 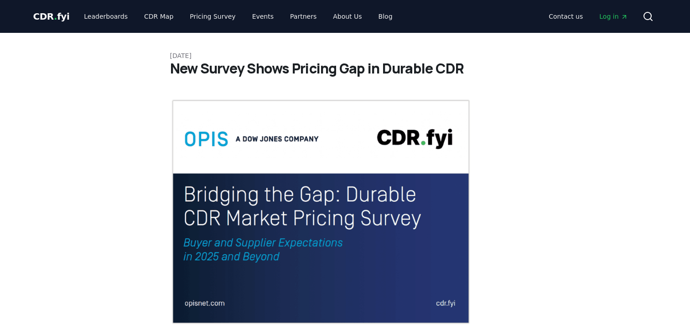 What do you see at coordinates (159, 16) in the screenshot?
I see `a: CDR Map` at bounding box center [159, 16].